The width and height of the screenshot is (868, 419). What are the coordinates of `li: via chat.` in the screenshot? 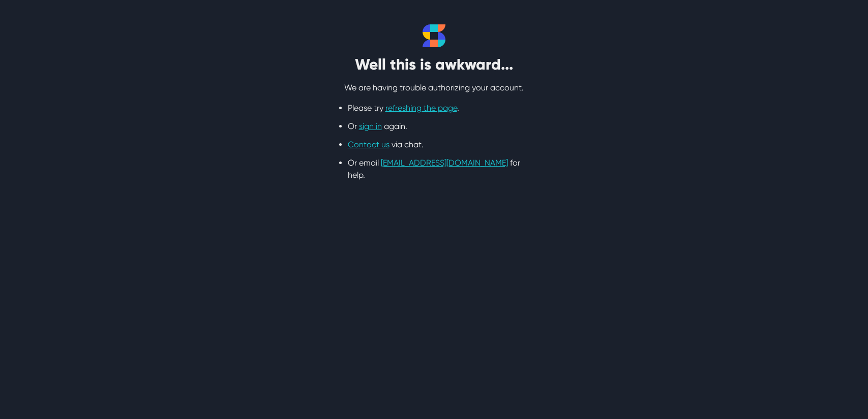 It's located at (434, 145).